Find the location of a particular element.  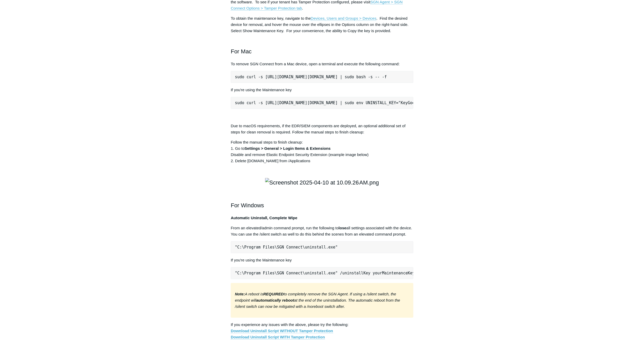

p: Due to macOS requirements, if the EDR/SIEM components are deployed, an optional additional set of... is located at coordinates (322, 129).